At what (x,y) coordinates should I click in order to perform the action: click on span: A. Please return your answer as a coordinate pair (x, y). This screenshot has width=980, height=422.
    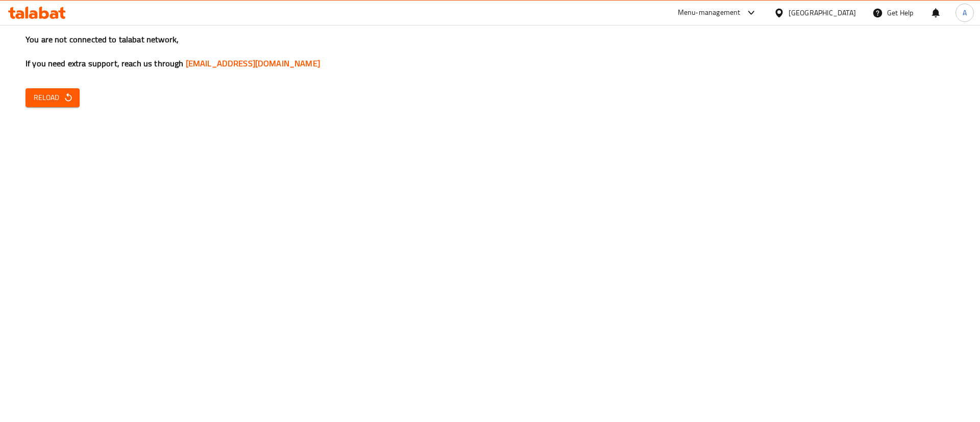
    Looking at the image, I should click on (964, 13).